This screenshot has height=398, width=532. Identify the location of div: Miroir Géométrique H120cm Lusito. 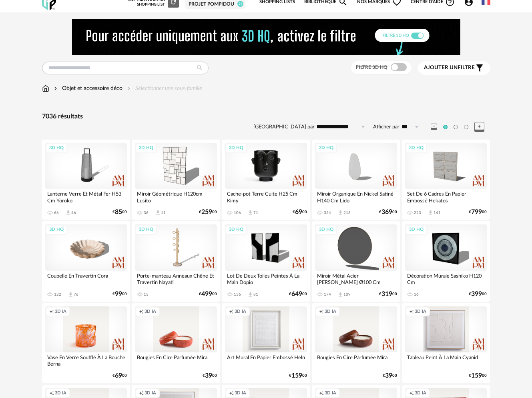
(175, 197).